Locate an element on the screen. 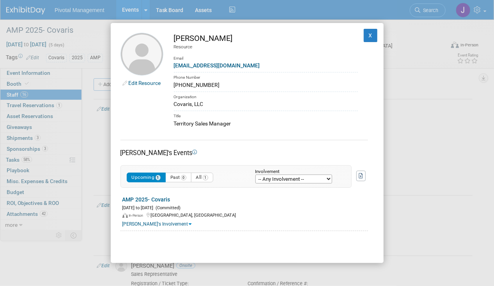  div: Email is located at coordinates (266, 56).